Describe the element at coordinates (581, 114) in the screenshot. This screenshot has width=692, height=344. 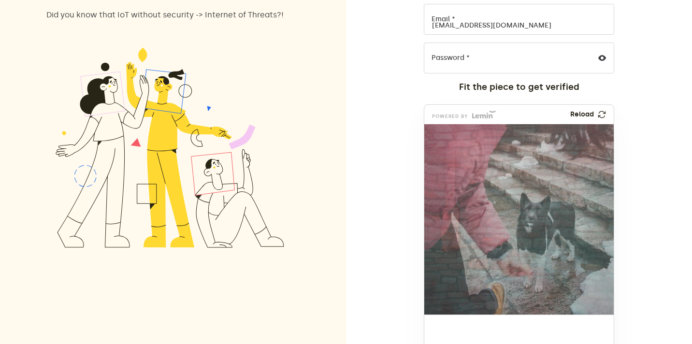
I see `p: Reload` at that location.